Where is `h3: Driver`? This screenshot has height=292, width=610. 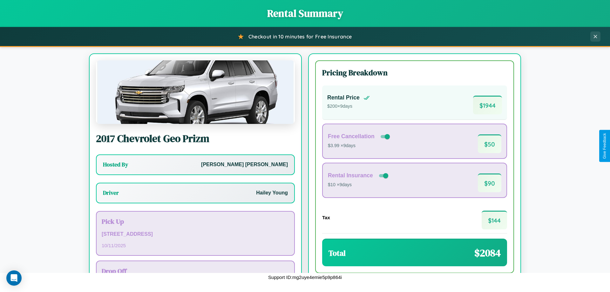
h3: Driver is located at coordinates (111, 193).